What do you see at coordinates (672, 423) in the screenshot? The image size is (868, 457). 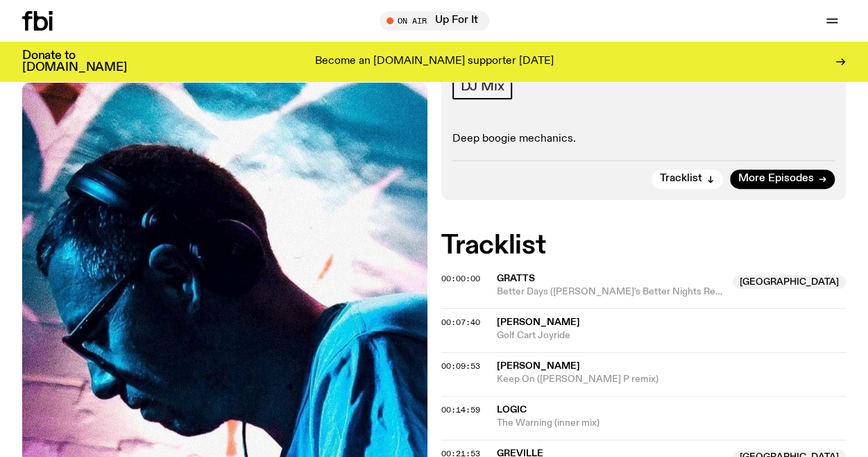 I see `span: The Warning (inner mix)` at bounding box center [672, 423].